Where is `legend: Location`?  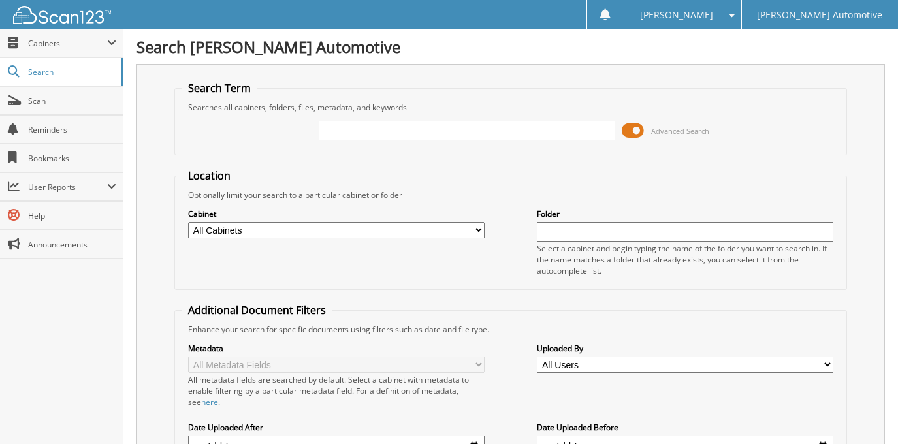
legend: Location is located at coordinates (209, 176).